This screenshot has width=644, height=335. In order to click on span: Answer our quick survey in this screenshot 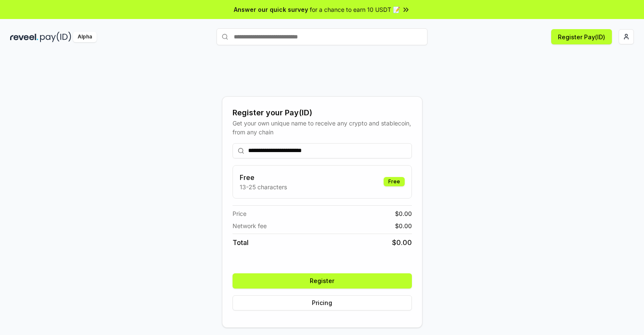, I will do `click(271, 9)`.